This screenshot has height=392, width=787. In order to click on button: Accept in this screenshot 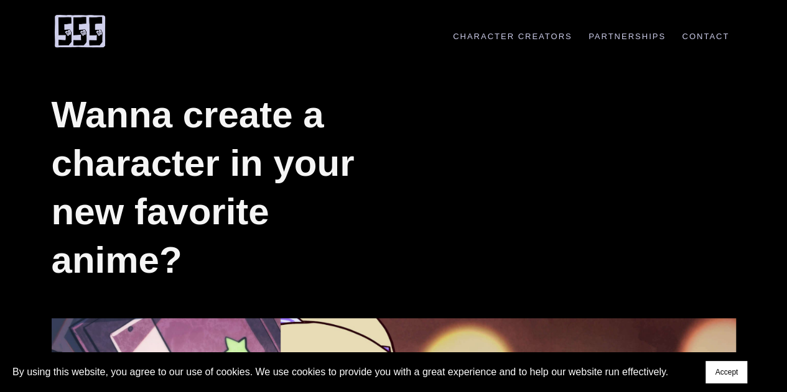, I will do `click(726, 373)`.